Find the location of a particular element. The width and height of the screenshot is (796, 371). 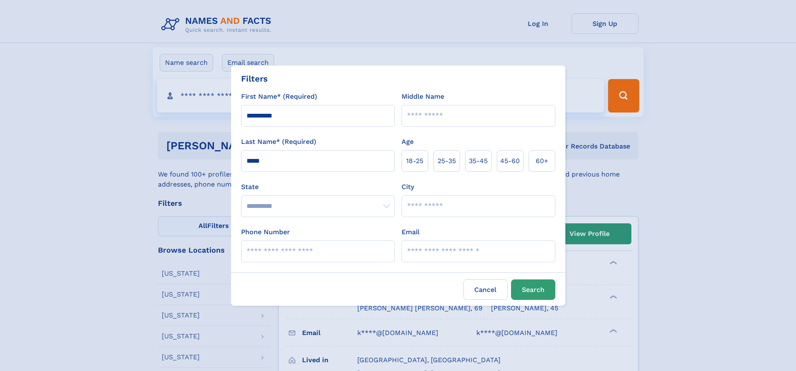

span: 35‑45 is located at coordinates (478, 161).